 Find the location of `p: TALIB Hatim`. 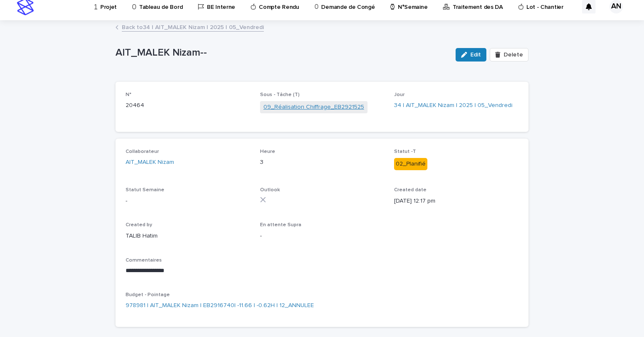

p: TALIB Hatim is located at coordinates (188, 236).